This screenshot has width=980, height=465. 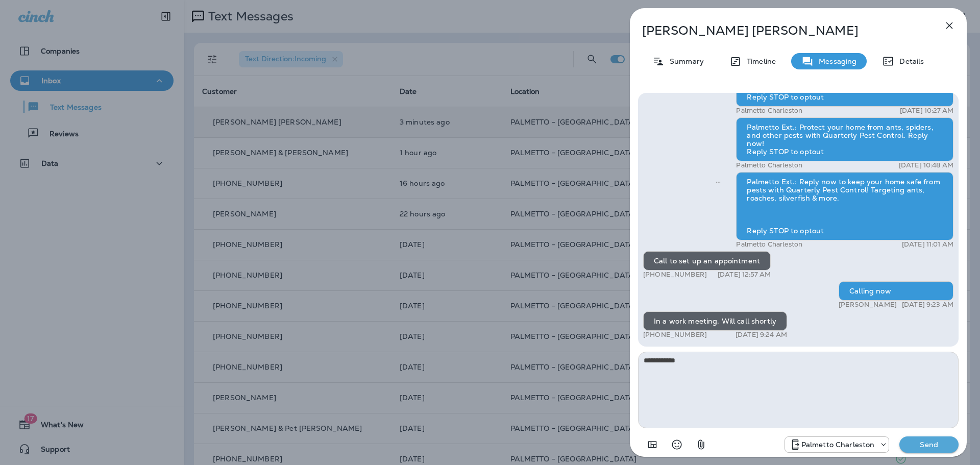 I want to click on button: Send, so click(x=929, y=445).